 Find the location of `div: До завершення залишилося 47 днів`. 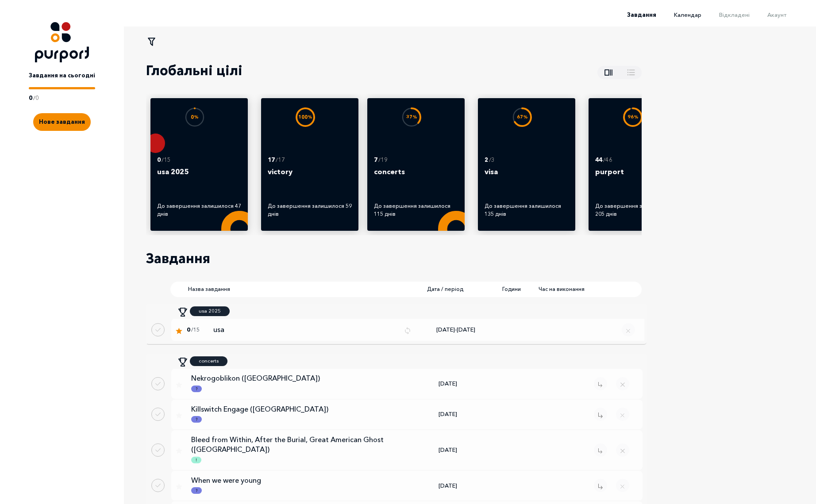

div: До завершення залишилося 47 днів is located at coordinates (199, 210).